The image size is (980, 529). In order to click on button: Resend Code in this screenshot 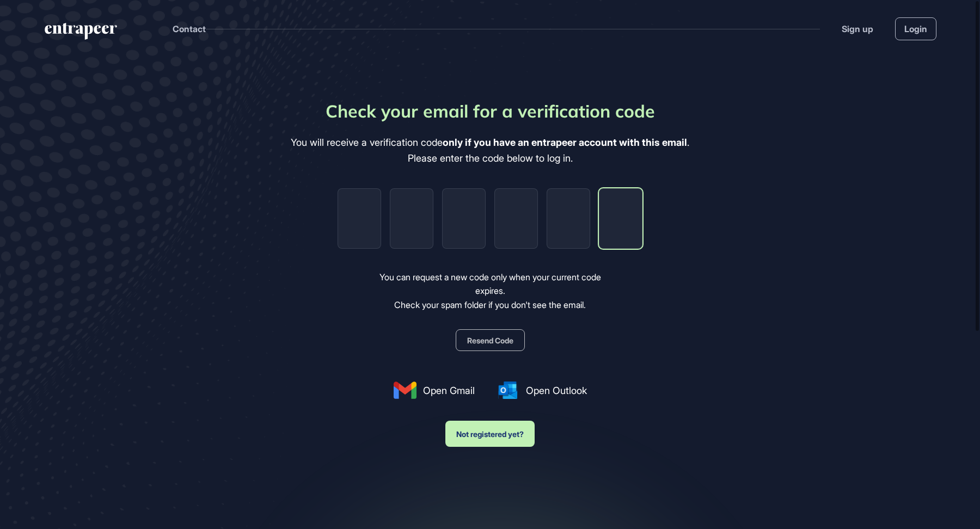, I will do `click(490, 340)`.